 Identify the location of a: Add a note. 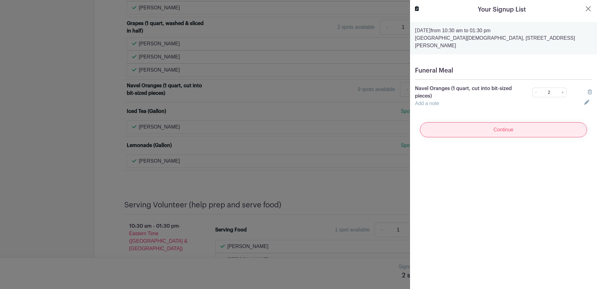
(427, 103).